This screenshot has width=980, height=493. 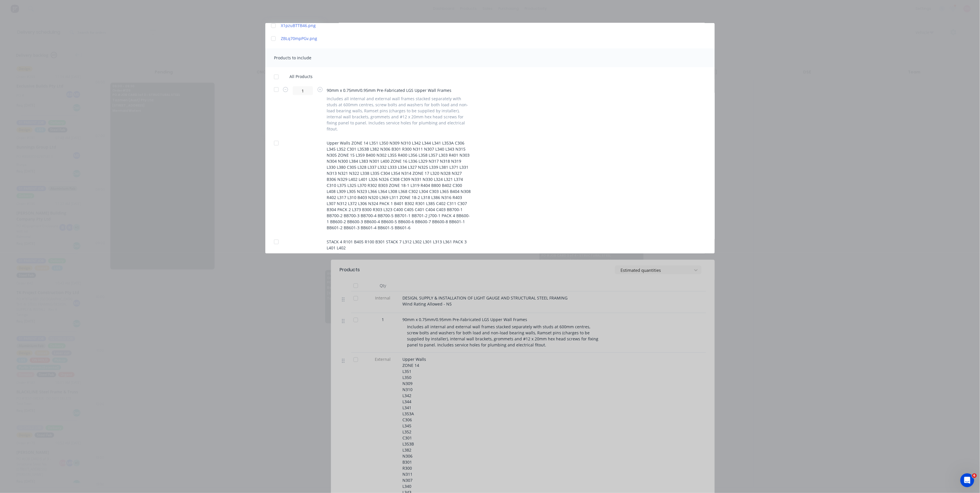 What do you see at coordinates (303, 76) in the screenshot?
I see `span: All Products` at bounding box center [303, 76].